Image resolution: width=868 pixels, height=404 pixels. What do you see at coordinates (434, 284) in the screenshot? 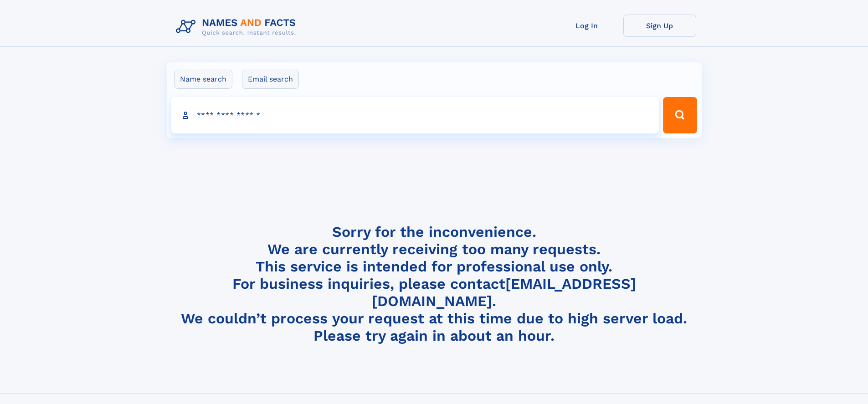
I see `h4: Sorry for the inconvenience. We are currently receiving too many requests. This service is intend...` at bounding box center [434, 284].